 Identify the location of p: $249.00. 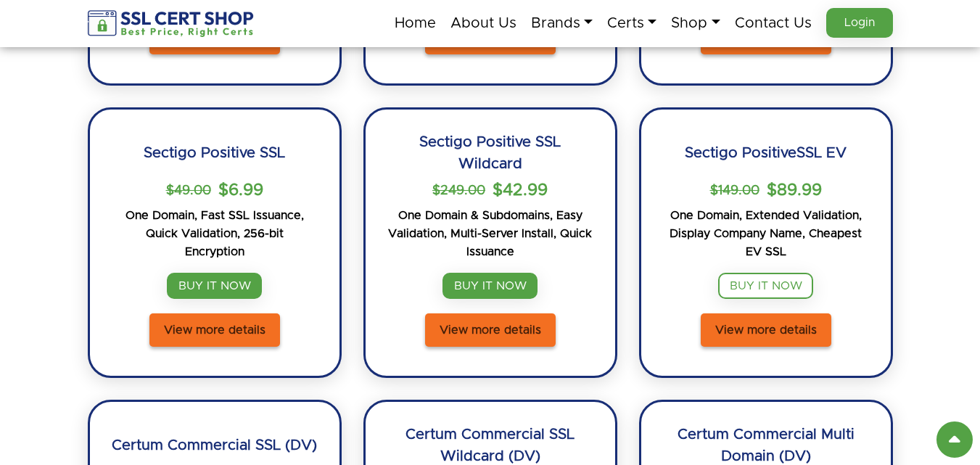
(459, 191).